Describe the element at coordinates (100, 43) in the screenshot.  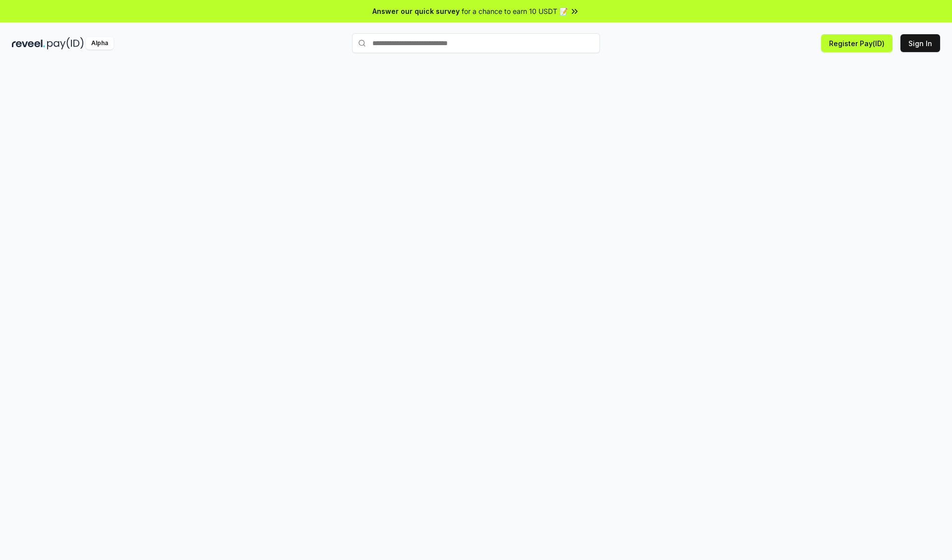
I see `div: Alpha` at that location.